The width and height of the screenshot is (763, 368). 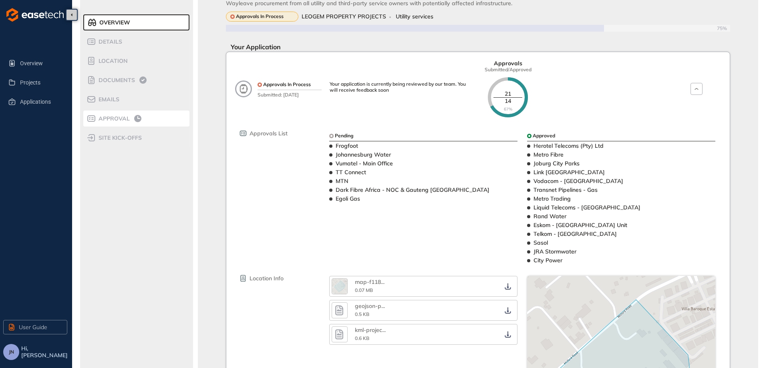 I want to click on span: Vumatel - Main Office, so click(x=364, y=163).